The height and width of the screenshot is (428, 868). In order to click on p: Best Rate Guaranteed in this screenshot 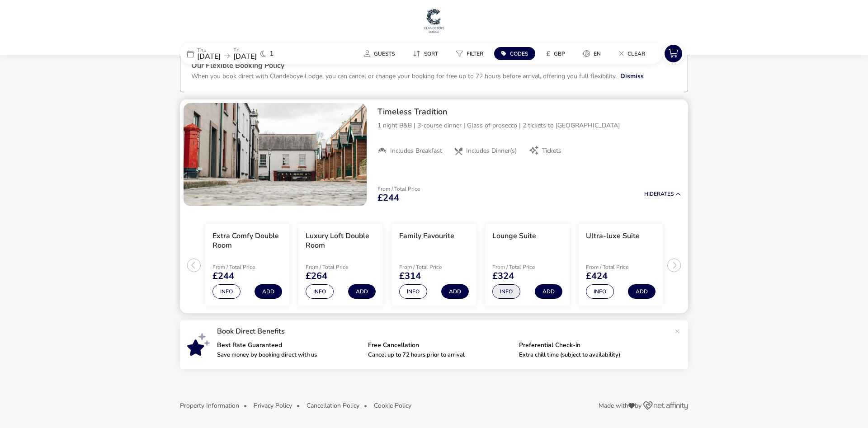, I will do `click(289, 345)`.